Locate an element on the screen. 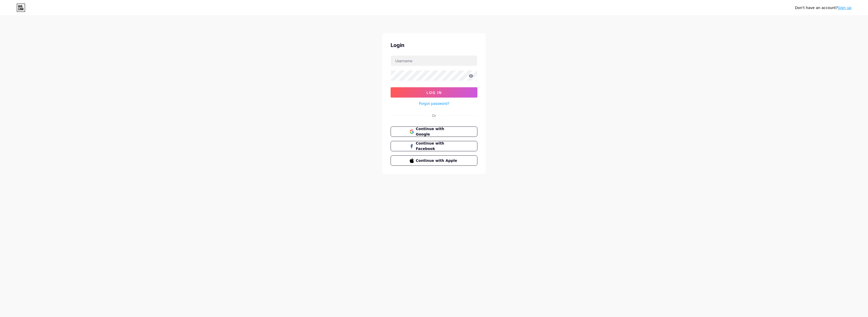 The width and height of the screenshot is (868, 317). a: Continue with Facebook is located at coordinates (434, 146).